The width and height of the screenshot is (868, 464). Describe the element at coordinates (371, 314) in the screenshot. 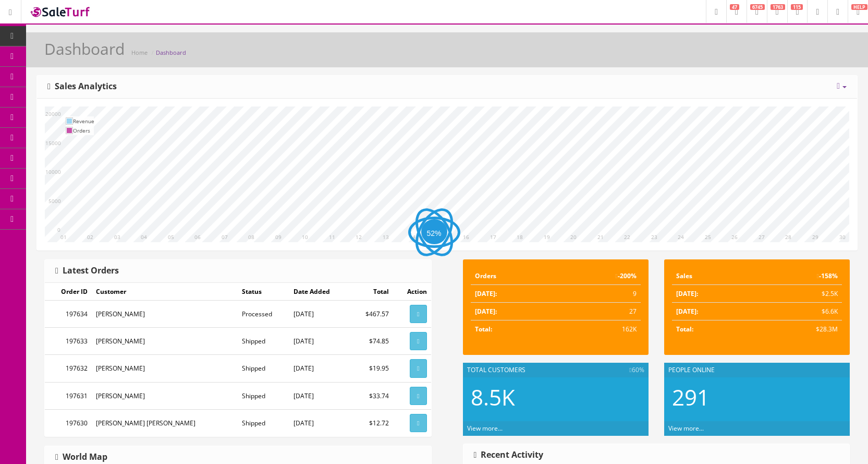

I see `td: $467.57` at that location.